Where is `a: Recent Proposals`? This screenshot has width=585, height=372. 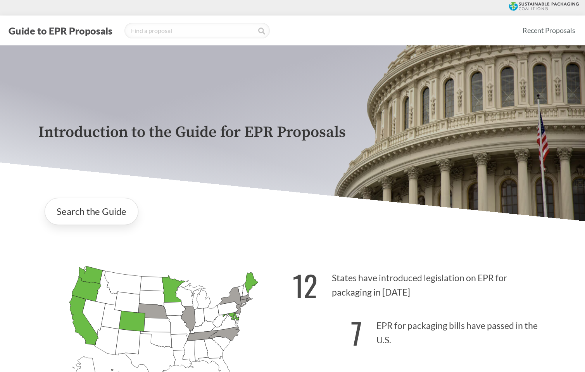 a: Recent Proposals is located at coordinates (549, 30).